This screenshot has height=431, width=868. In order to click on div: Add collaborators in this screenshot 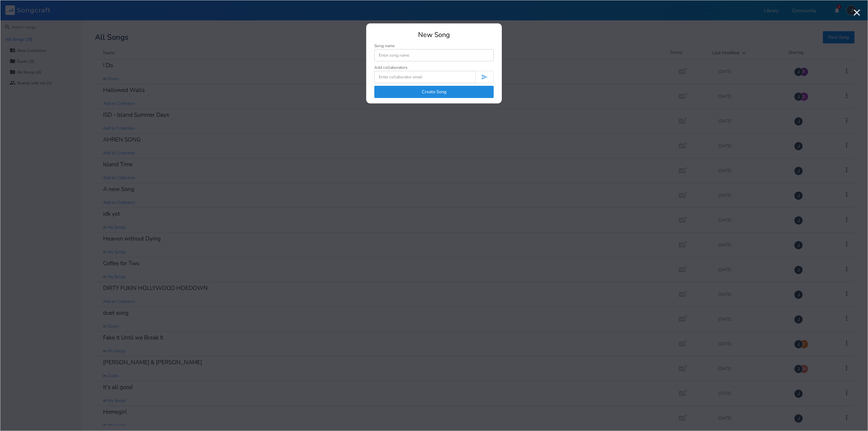, I will do `click(391, 68)`.